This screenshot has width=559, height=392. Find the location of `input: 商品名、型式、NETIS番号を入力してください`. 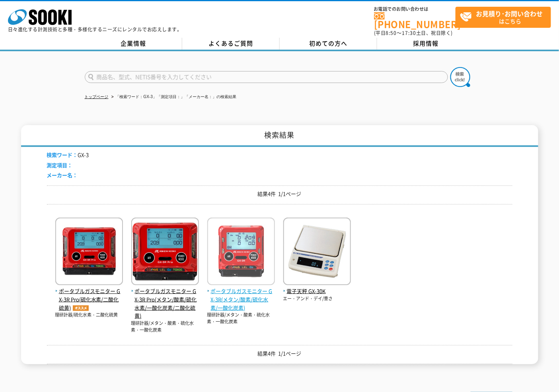

input: 商品名、型式、NETIS番号を入力してください is located at coordinates (266, 77).